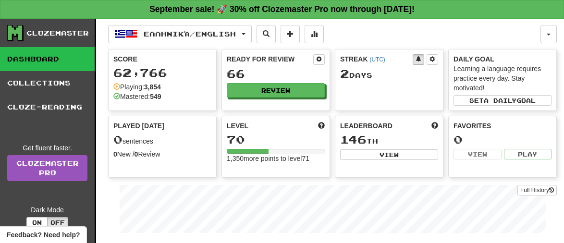 This screenshot has width=564, height=243. Describe the element at coordinates (37, 222) in the screenshot. I see `button: On` at that location.